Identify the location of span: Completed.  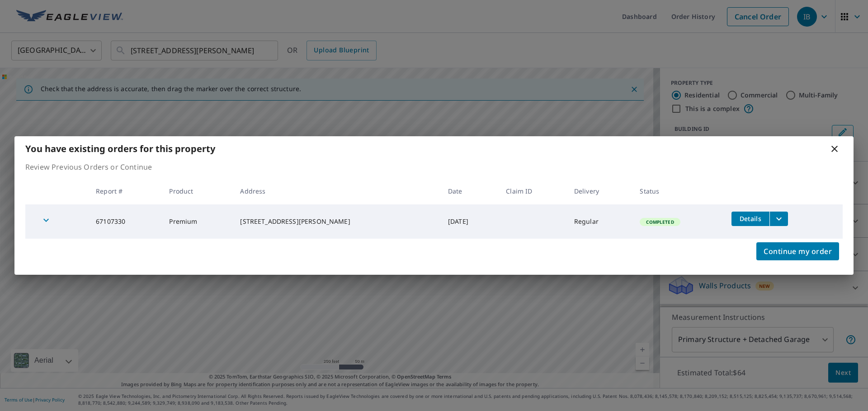
(660, 222).